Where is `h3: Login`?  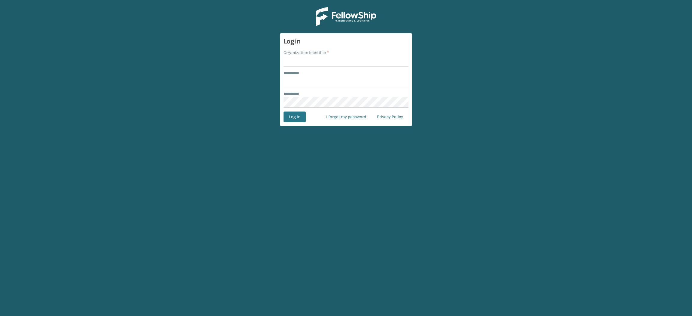
h3: Login is located at coordinates (346, 41).